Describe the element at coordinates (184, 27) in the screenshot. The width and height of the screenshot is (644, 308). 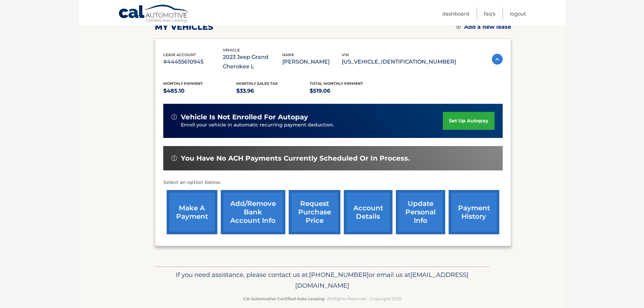
I see `h2: my vehicles` at that location.